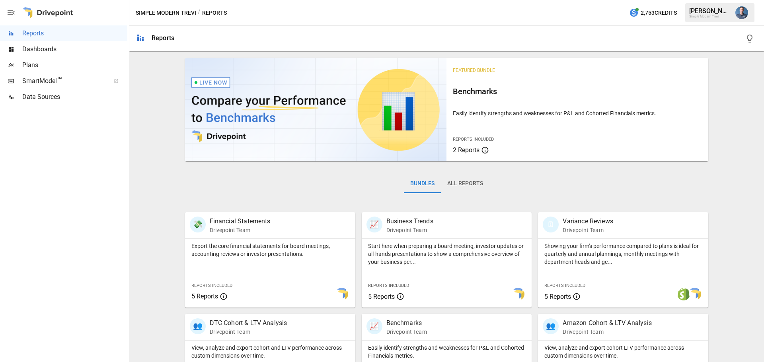 Image resolution: width=764 pixels, height=362 pixels. What do you see at coordinates (316, 110) in the screenshot?
I see `img: video thumbnail` at bounding box center [316, 110].